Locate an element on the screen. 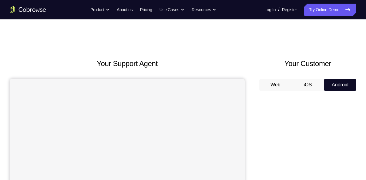  h2: Your Support Agent is located at coordinates (127, 64).